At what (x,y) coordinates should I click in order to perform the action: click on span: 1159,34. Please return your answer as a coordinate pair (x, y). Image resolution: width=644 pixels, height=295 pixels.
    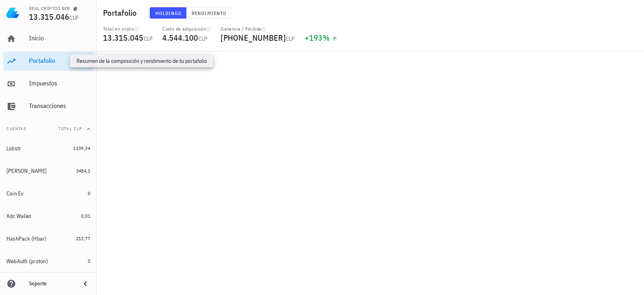
    Looking at the image, I should click on (82, 148).